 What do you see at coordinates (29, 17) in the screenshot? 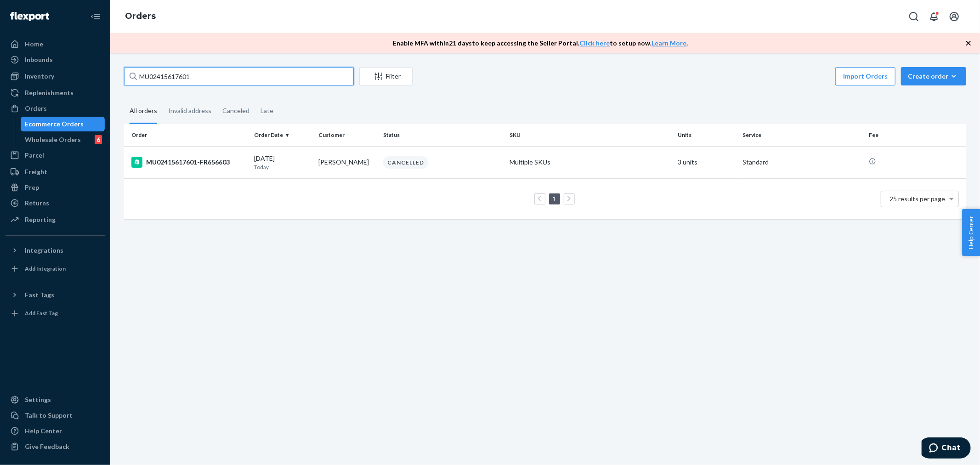
I see `img: Flexport logo` at bounding box center [29, 17].